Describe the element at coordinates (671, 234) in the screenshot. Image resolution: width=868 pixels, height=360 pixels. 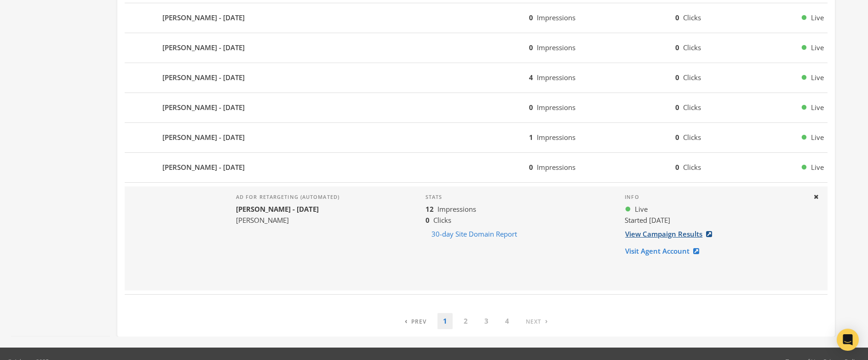
I see `a: View Campaign Results` at that location.